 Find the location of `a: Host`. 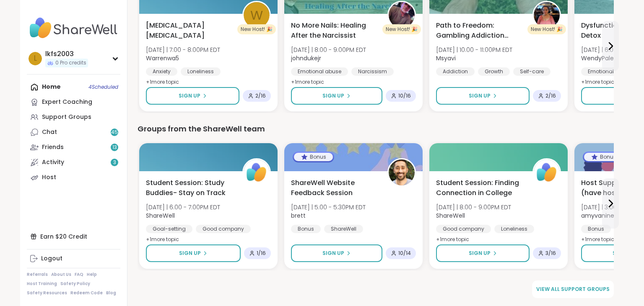

a: Host is located at coordinates (73, 178).